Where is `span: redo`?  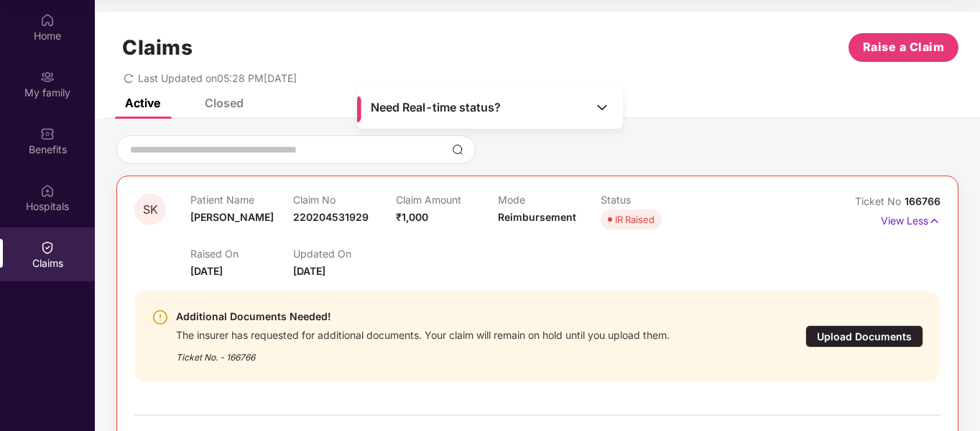
span: redo is located at coordinates (129, 77).